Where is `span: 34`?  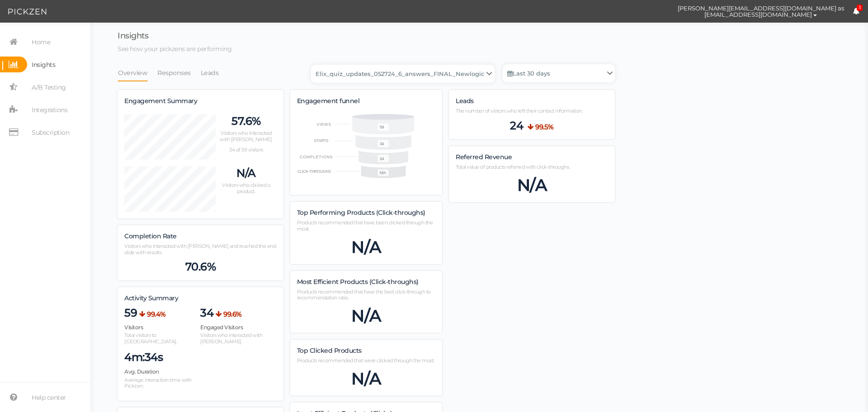
span: 34 is located at coordinates (207, 312).